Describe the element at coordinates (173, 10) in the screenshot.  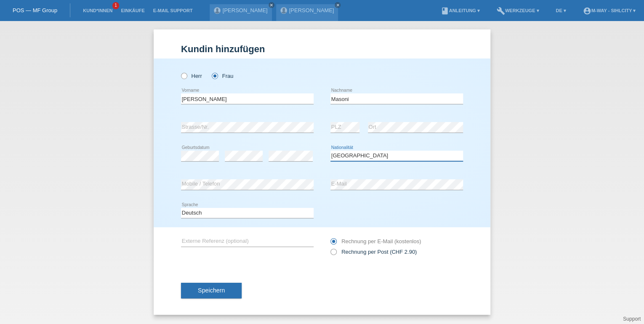
I see `a: E-Mail Support` at that location.